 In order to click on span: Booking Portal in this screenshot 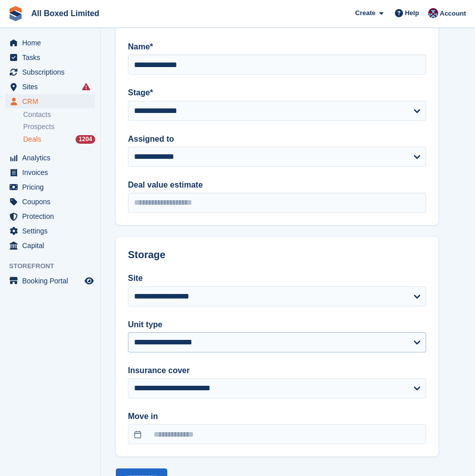, I will do `click(53, 280)`.